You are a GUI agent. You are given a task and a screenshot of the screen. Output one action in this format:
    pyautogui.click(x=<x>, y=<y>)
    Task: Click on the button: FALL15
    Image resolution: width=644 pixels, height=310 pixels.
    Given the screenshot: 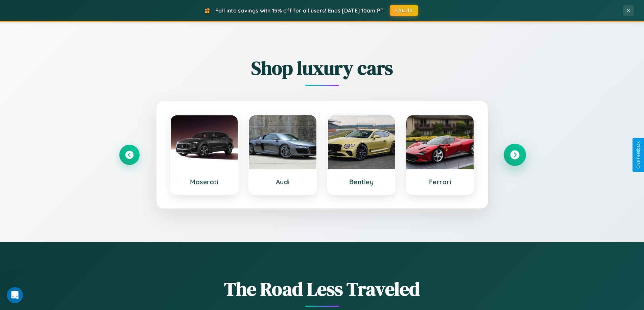 What is the action you would take?
    pyautogui.click(x=404, y=10)
    